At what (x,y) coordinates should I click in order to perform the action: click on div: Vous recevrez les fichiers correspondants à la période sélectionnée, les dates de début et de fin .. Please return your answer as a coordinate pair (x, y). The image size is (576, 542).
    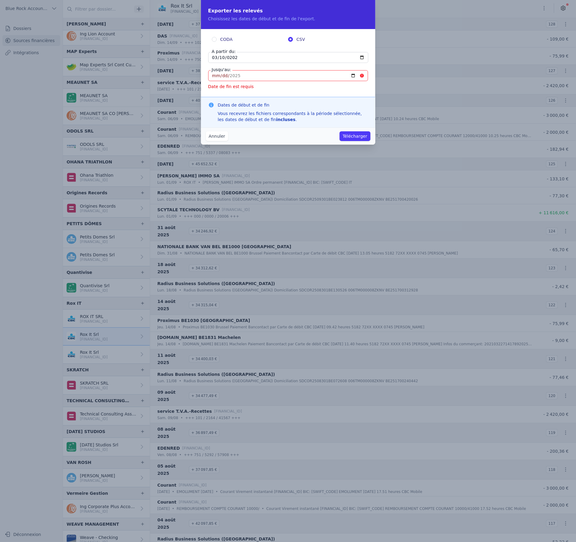
    Looking at the image, I should click on (293, 116).